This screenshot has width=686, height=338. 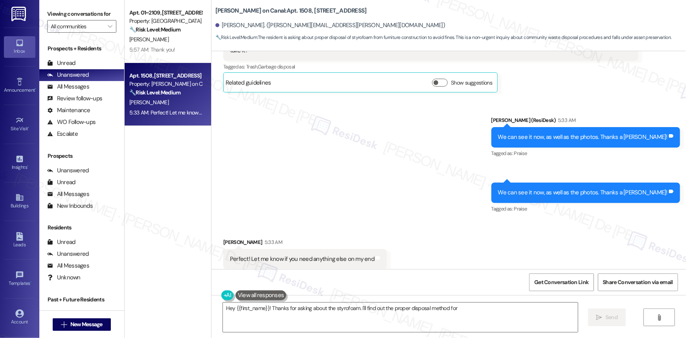 What do you see at coordinates (63, 134) in the screenshot?
I see `div: Escalate` at bounding box center [63, 134].